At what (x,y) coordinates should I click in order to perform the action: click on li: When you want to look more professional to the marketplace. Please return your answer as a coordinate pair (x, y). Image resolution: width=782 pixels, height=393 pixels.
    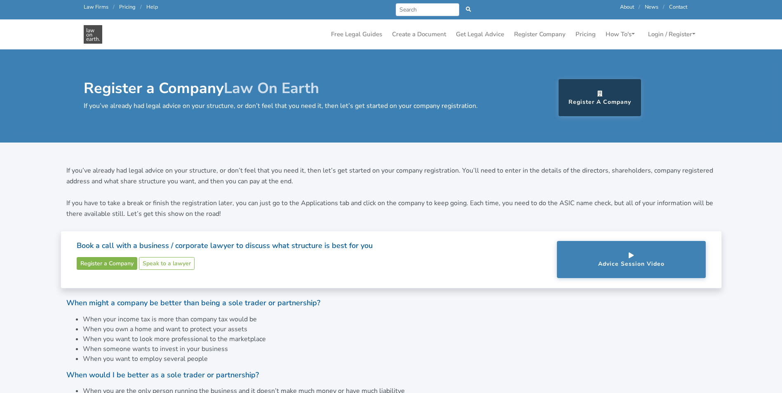
    Looking at the image, I should click on (400, 339).